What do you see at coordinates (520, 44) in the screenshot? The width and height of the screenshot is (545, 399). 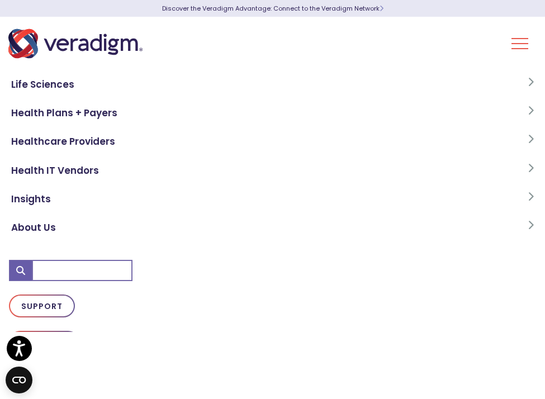 I see `button: Toggle Navigation Menu` at bounding box center [520, 44].